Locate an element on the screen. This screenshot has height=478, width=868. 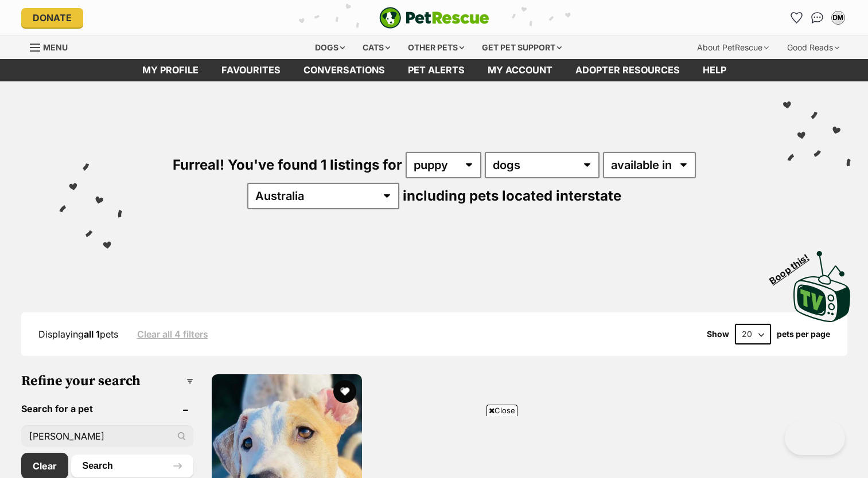
img: PetRescue TV logo is located at coordinates (822, 287).